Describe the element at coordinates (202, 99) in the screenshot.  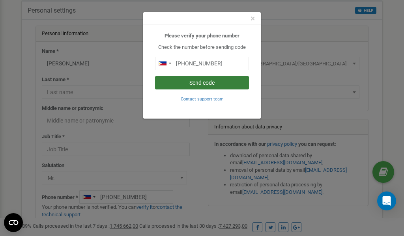
I see `a: Contact support team` at that location.